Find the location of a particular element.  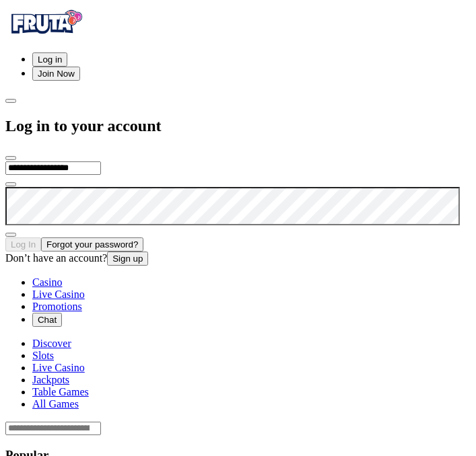

span: Jackpots is located at coordinates (51, 379).